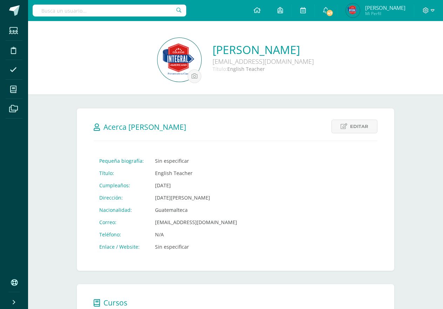  What do you see at coordinates (121, 210) in the screenshot?
I see `td: Nacionalidad:` at bounding box center [121, 210].